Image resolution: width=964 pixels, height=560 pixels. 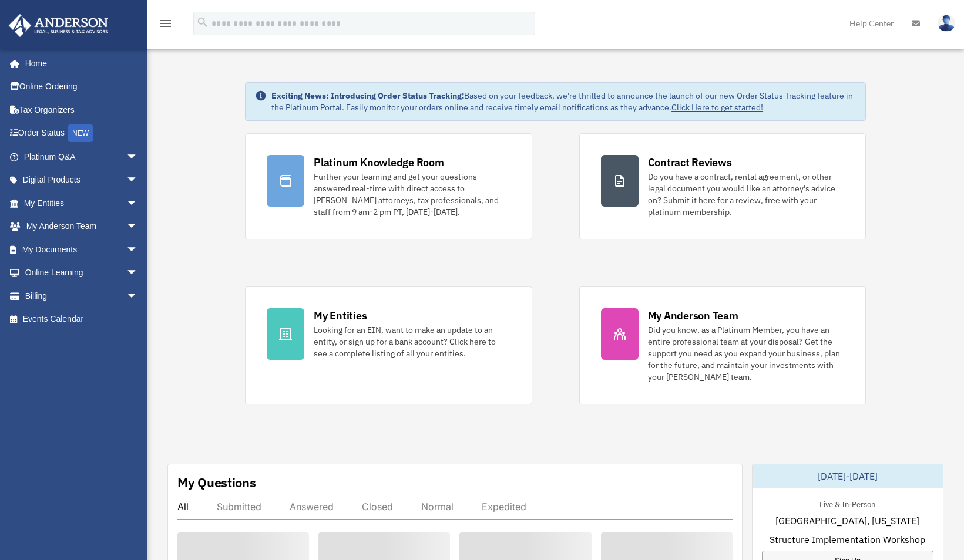 I want to click on a: Home, so click(x=79, y=63).